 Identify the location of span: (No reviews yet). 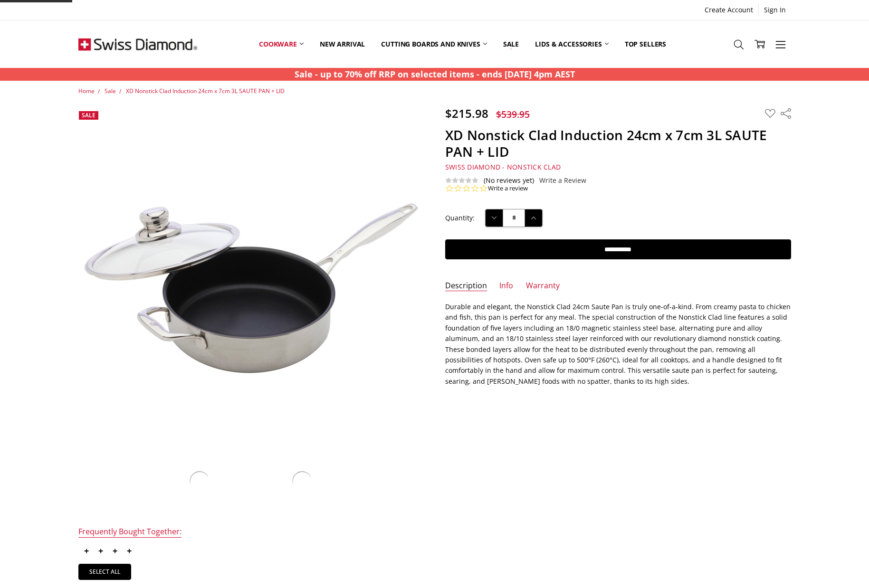
(508, 181).